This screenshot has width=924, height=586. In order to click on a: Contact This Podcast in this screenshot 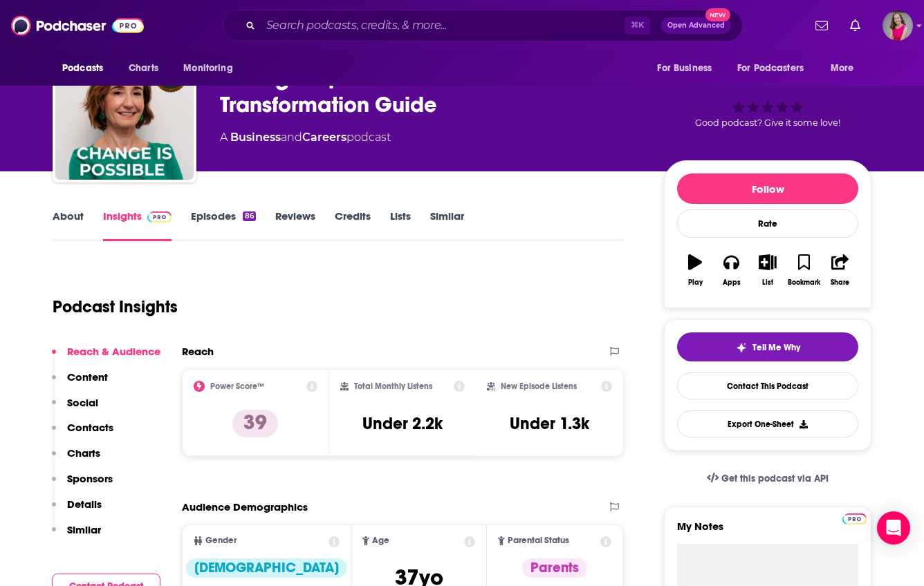, I will do `click(768, 386)`.